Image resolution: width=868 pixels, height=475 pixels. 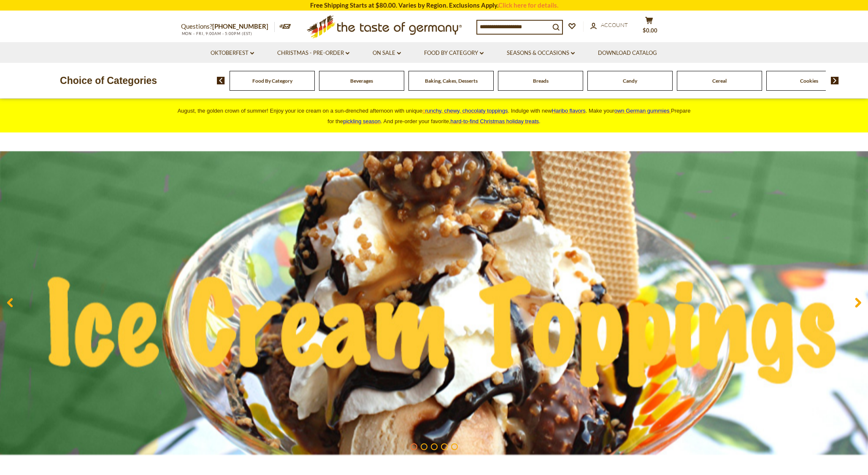 I want to click on span: MON - FRI, 9:00AM - 5:00PM (EST), so click(x=217, y=33).